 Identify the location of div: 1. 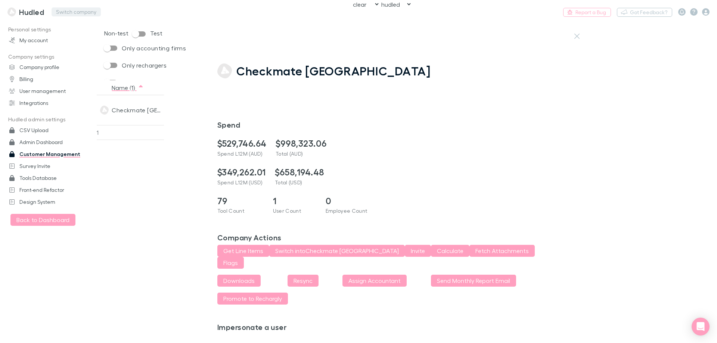
(130, 133).